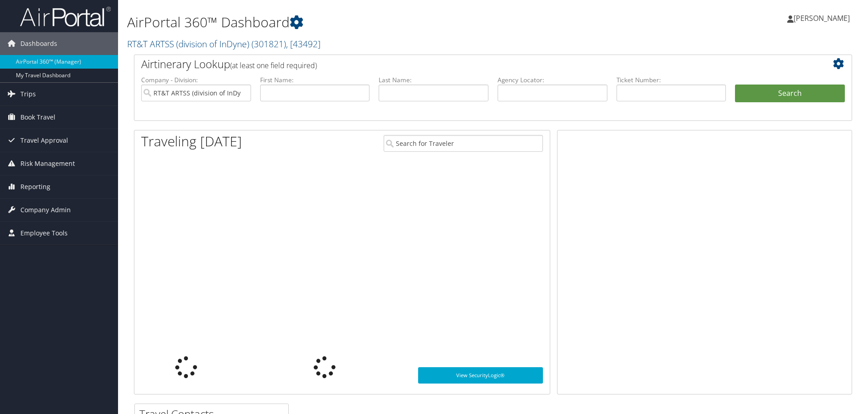  I want to click on span: Reporting, so click(35, 187).